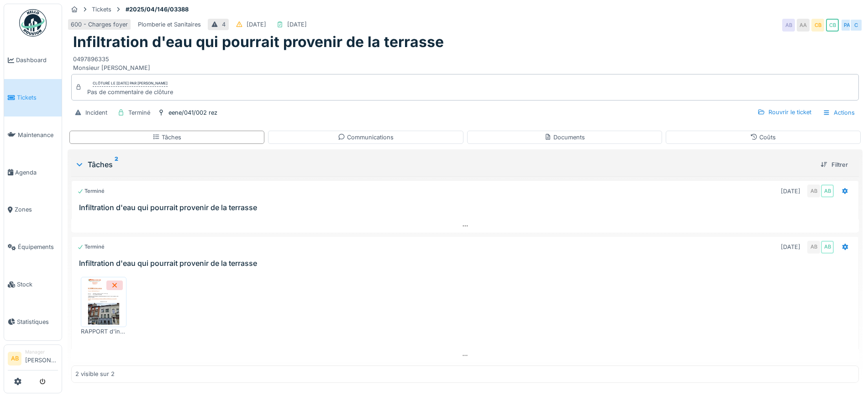  What do you see at coordinates (38, 247) in the screenshot?
I see `span: Équipements` at bounding box center [38, 247].